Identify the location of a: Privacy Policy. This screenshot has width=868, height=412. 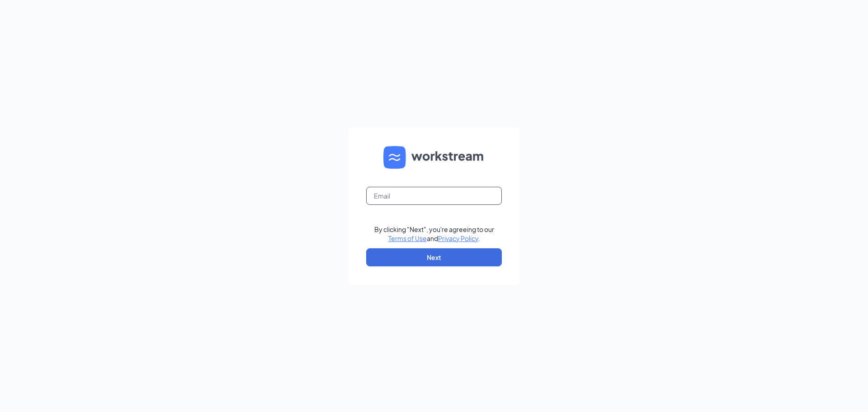
(458, 239).